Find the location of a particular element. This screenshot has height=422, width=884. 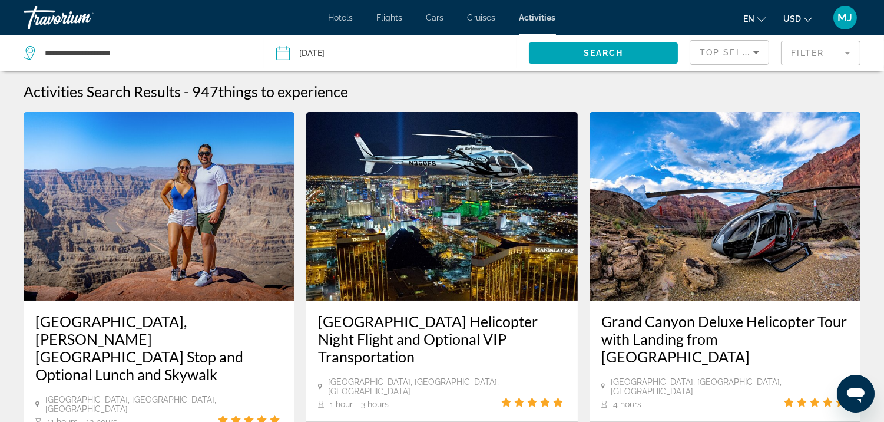

span: en is located at coordinates (748, 19).